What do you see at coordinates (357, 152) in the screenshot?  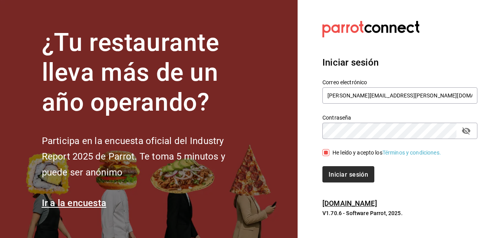 I see `font: He leído y acepto los` at bounding box center [357, 152].